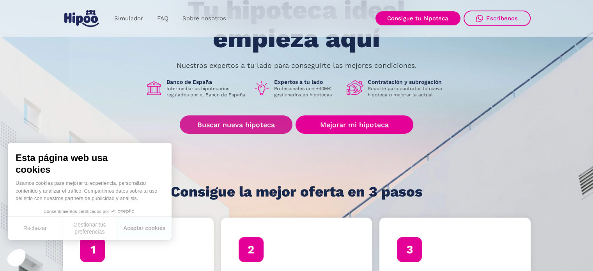  Describe the element at coordinates (207, 92) in the screenshot. I see `p: Intermediarios hipotecarios regulados por el Banco de España` at that location.